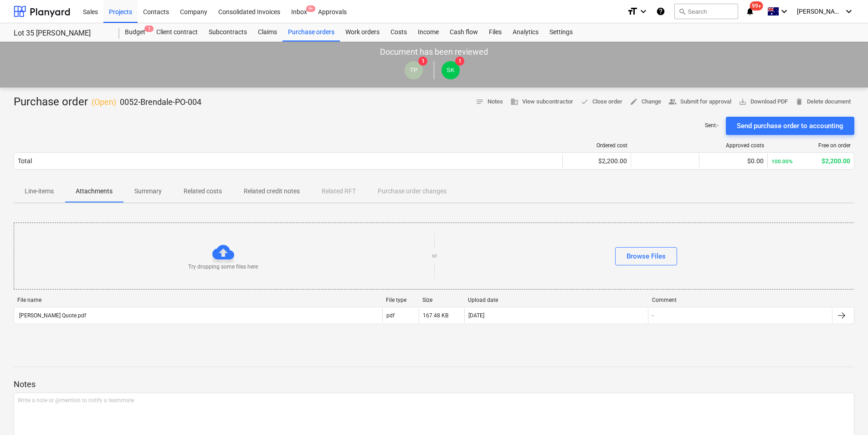 The height and width of the screenshot is (435, 868). Describe the element at coordinates (198, 300) in the screenshot. I see `div: File name` at that location.